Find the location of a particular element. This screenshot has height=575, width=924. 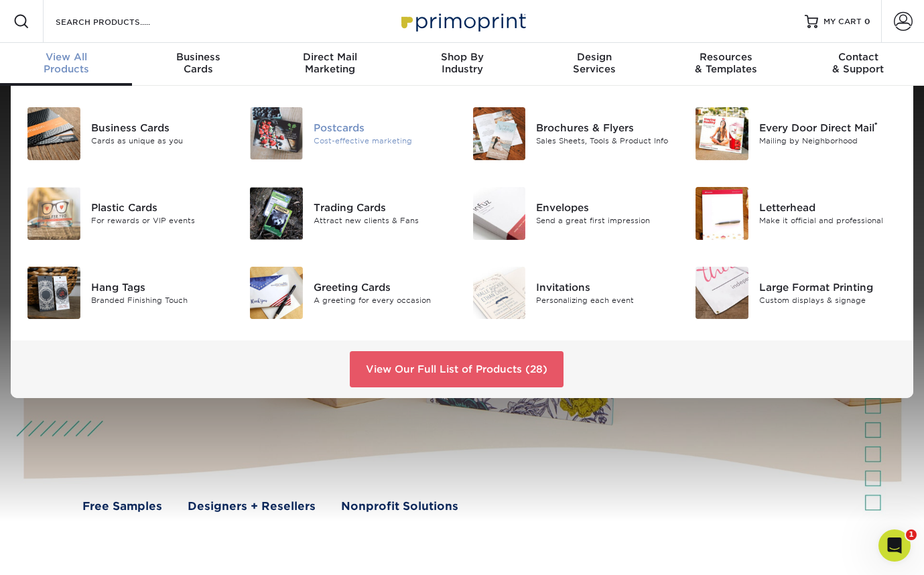

div: Personalizing each event is located at coordinates (605, 300).